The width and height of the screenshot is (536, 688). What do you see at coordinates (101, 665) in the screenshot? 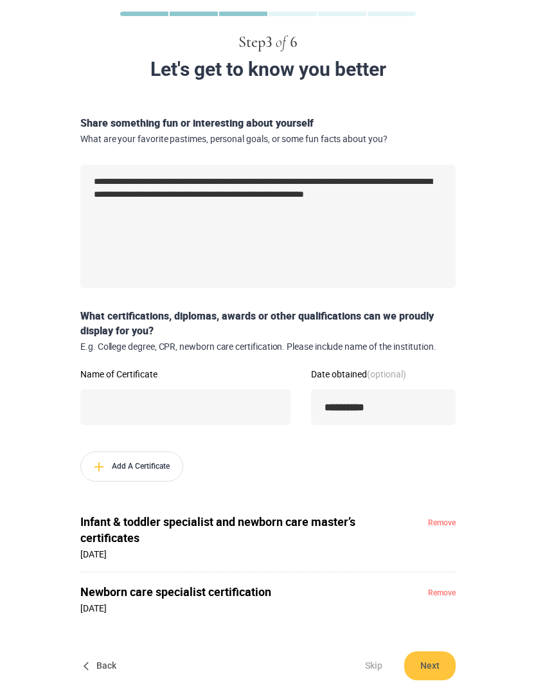
I see `span: Back` at bounding box center [101, 665].